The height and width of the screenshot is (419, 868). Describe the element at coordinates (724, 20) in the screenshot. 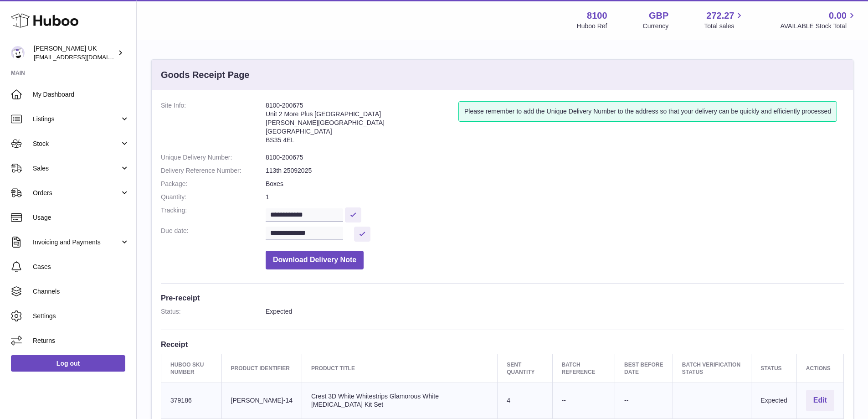

I see `a: 272.27 Total sales` at that location.